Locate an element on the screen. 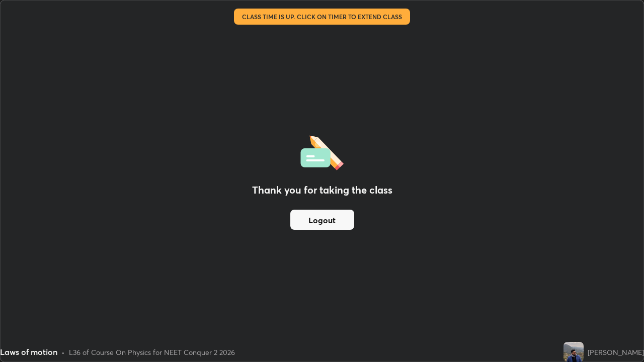  img: 32457bb2dde54d7ea7c34c8e2a2521d0.jpg is located at coordinates (574, 352).